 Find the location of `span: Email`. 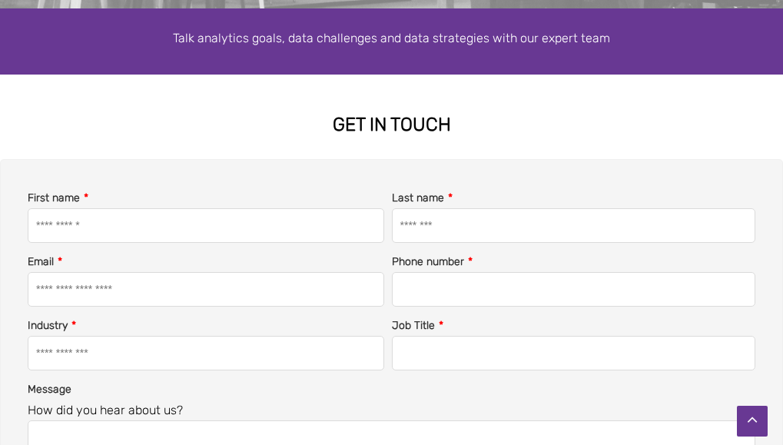

span: Email is located at coordinates (41, 261).